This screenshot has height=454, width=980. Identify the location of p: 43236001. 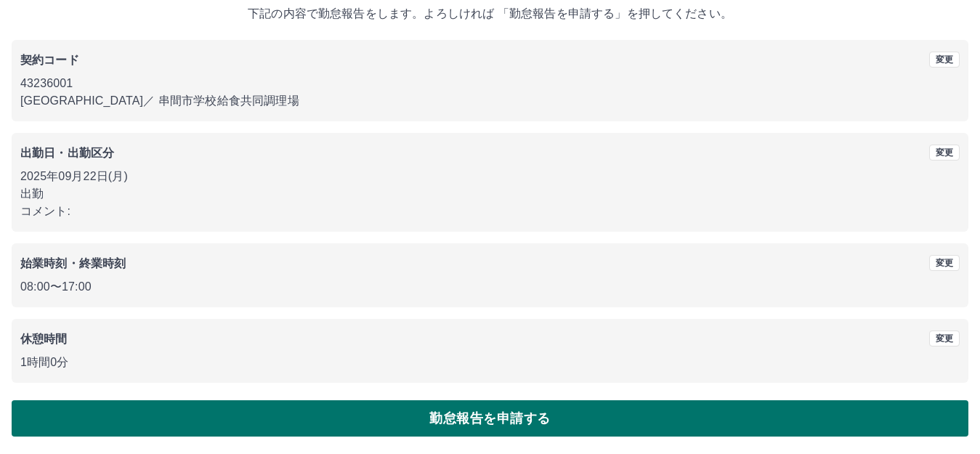
(489, 84).